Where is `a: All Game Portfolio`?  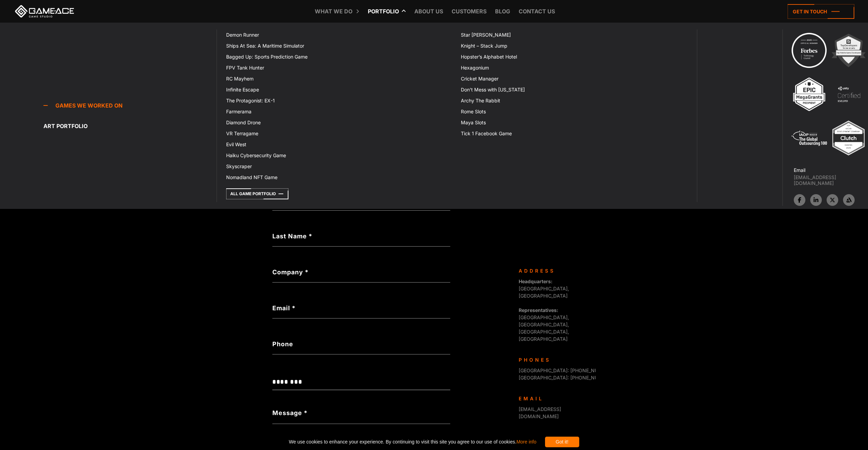
a: All Game Portfolio is located at coordinates (257, 194).